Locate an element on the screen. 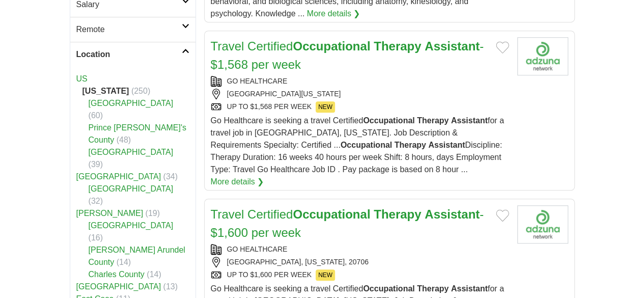  a: Remote is located at coordinates (133, 29).